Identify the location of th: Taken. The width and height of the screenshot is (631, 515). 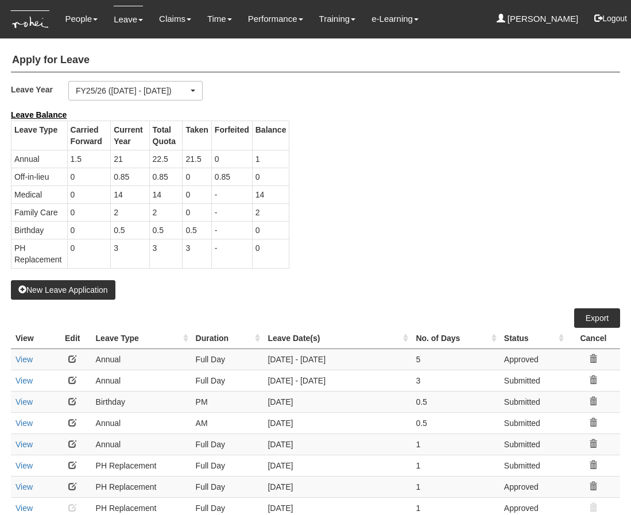
(197, 135).